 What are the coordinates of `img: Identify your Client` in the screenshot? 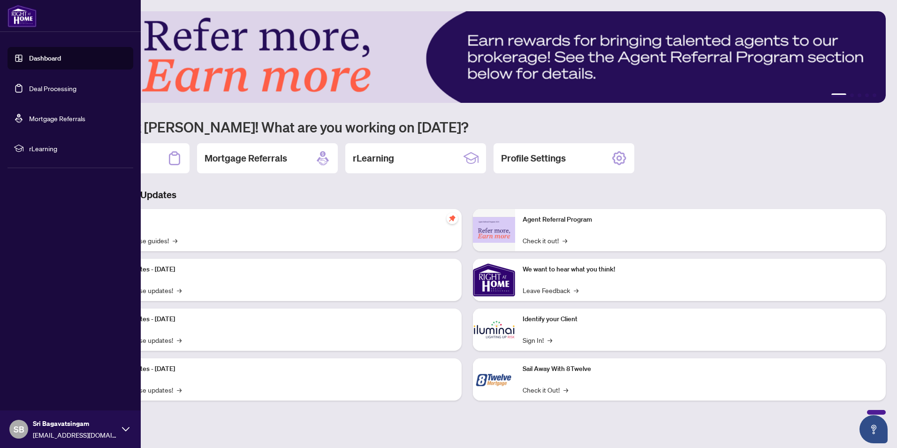 It's located at (494, 329).